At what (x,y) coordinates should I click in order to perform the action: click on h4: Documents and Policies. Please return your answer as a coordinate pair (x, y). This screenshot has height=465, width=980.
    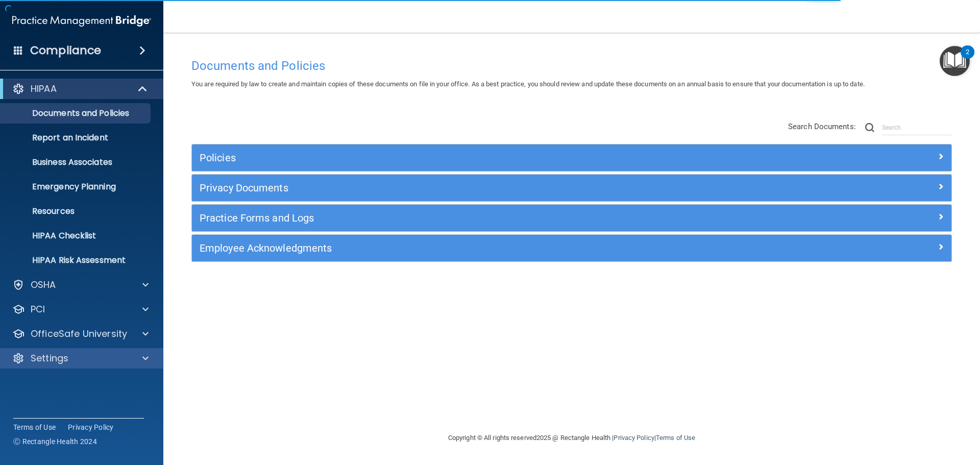
    Looking at the image, I should click on (572, 66).